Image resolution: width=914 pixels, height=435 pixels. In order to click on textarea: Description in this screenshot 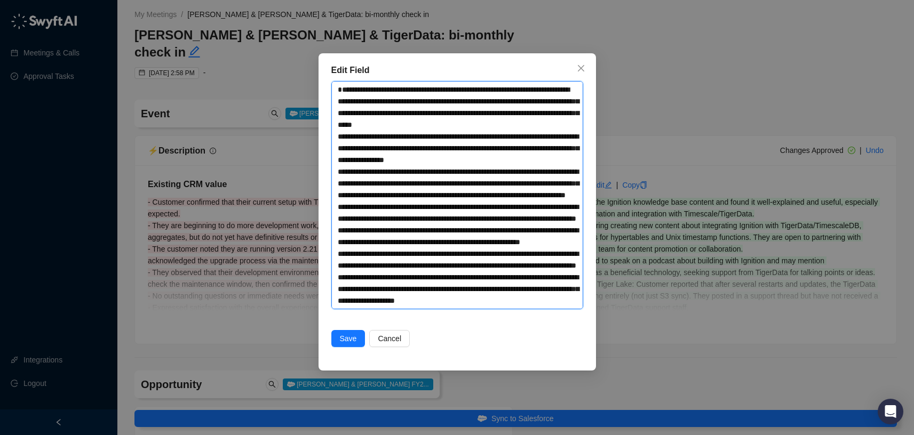, I will do `click(457, 195)`.